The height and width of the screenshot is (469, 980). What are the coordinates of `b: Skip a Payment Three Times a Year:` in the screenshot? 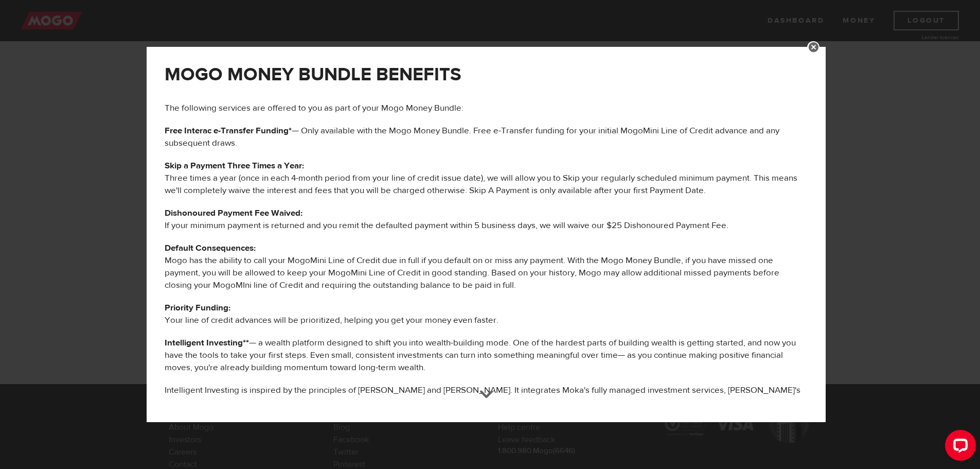 It's located at (234, 166).